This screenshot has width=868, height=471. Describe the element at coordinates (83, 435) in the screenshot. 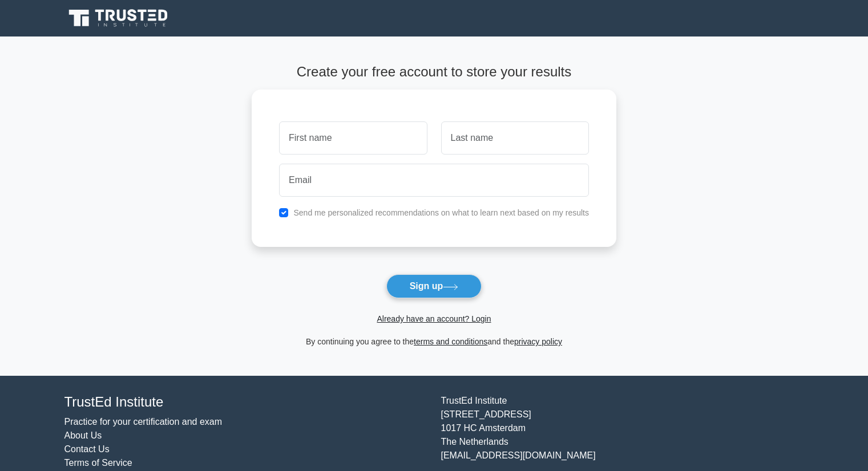

I see `a: About Us` at that location.